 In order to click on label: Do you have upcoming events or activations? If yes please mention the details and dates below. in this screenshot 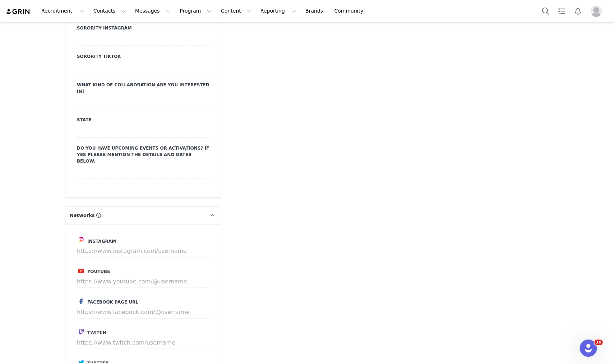, I will do `click(143, 155)`.